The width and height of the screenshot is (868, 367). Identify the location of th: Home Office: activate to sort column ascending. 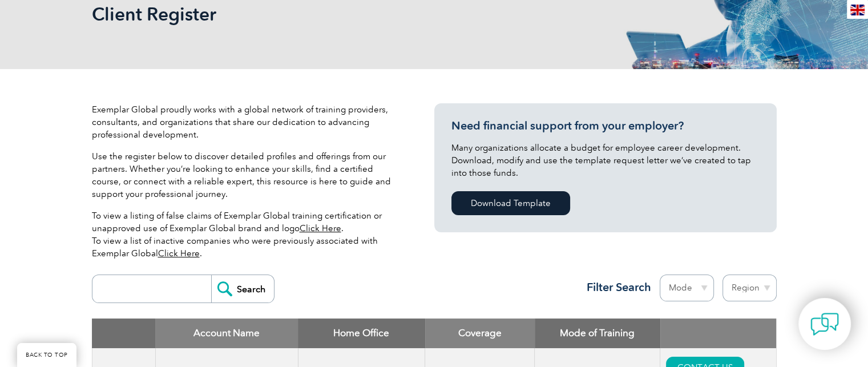
(361, 334).